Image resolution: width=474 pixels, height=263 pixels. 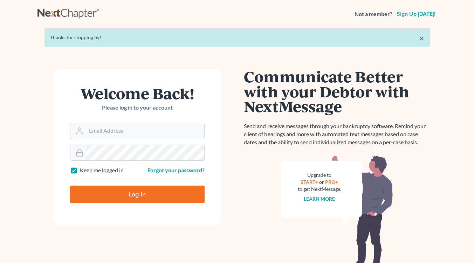 I want to click on span: or, so click(x=322, y=182).